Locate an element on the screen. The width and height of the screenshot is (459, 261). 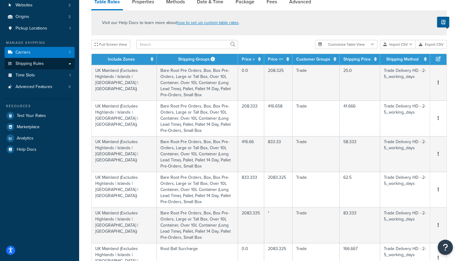
td: 58.333 is located at coordinates (360, 154).